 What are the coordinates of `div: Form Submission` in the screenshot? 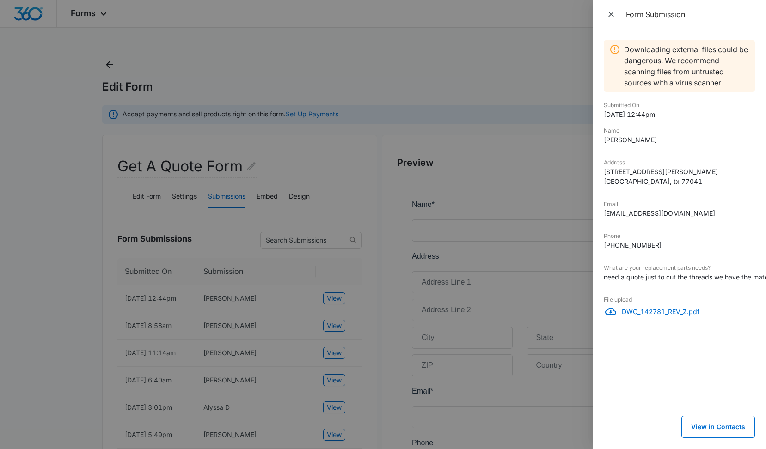 It's located at (690, 14).